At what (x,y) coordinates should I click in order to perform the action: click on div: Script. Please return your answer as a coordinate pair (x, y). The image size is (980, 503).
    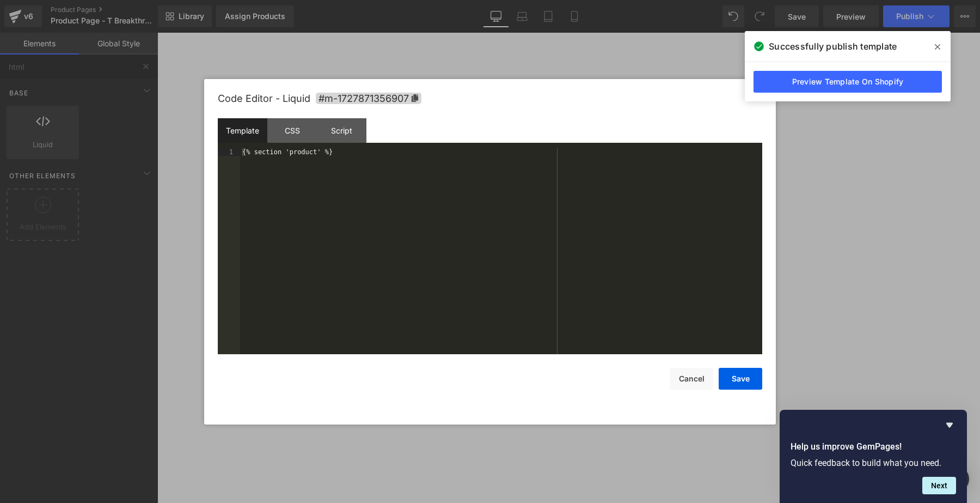
    Looking at the image, I should click on (342, 131).